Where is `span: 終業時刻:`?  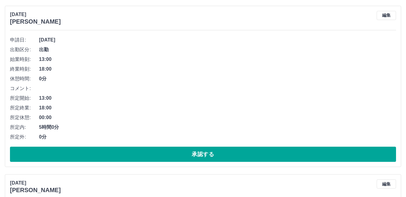
span: 終業時刻: is located at coordinates (25, 69).